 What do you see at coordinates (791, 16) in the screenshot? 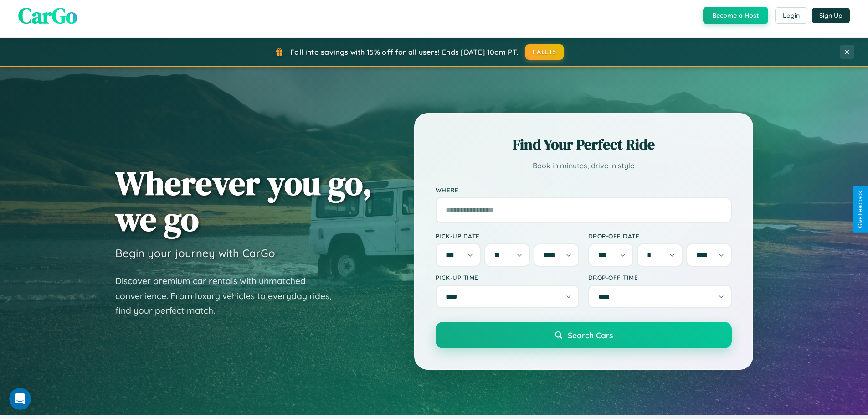
I see `button: Login` at bounding box center [791, 16].